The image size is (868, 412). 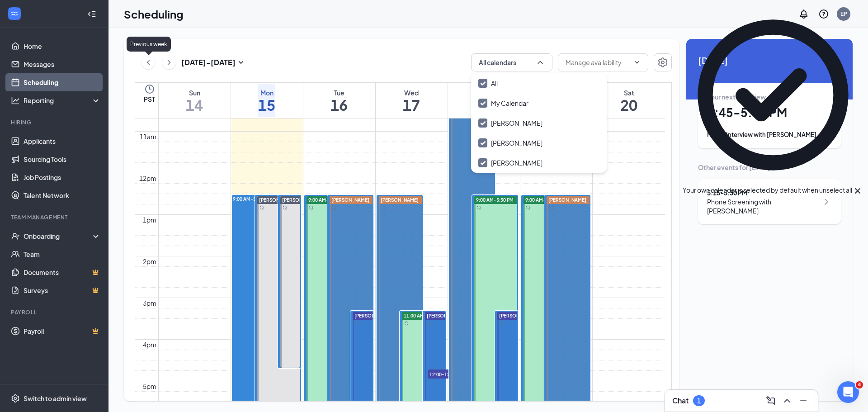 What do you see at coordinates (169, 63) in the screenshot?
I see `button: ChevronRight` at bounding box center [169, 63].